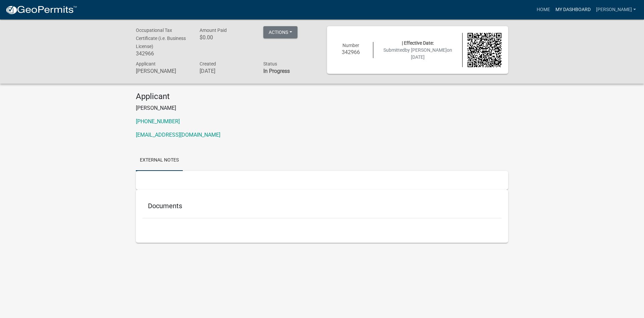  Describe the element at coordinates (280, 32) in the screenshot. I see `button: Actions` at that location.